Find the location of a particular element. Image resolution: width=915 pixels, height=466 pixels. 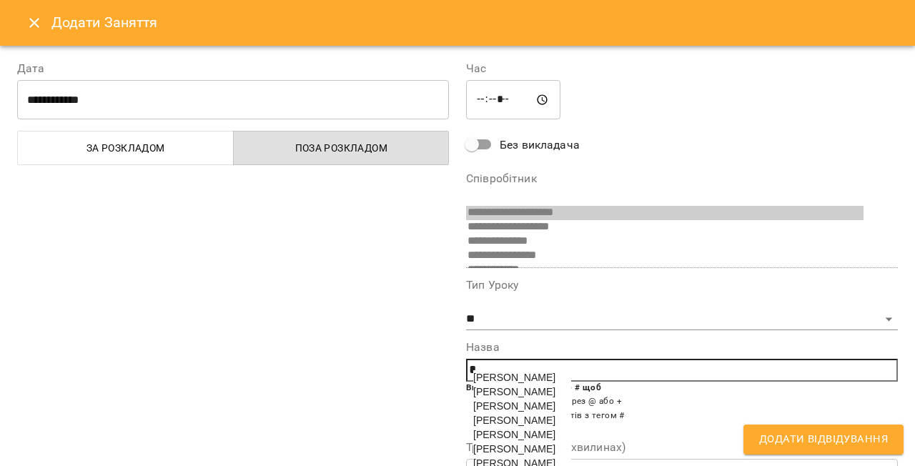

span: За розкладом is located at coordinates (126, 148).